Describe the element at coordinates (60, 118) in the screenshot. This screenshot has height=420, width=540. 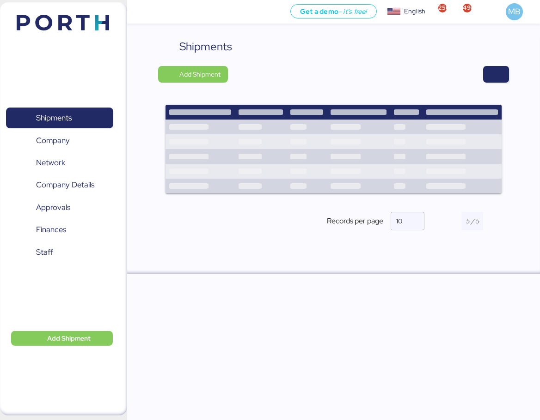
I see `a: Shipments` at that location.